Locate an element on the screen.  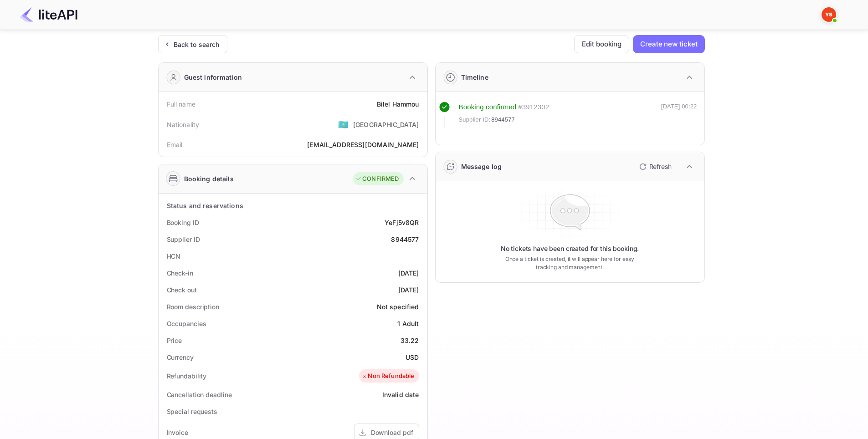
div: CONFIRMED is located at coordinates (377, 179).